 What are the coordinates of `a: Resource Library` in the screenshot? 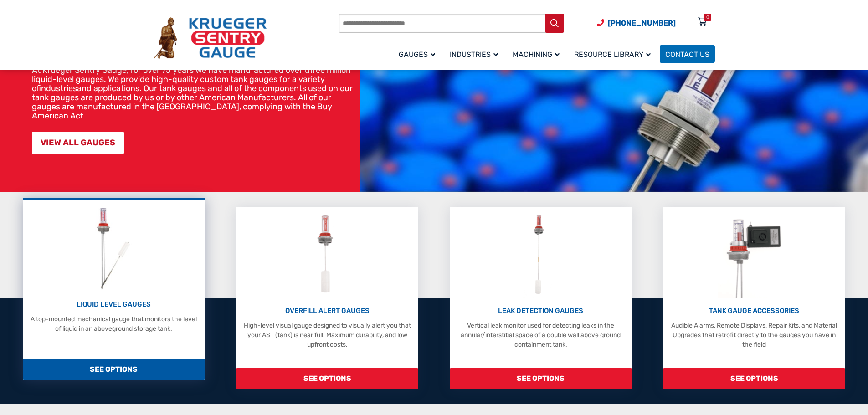 It's located at (614, 54).